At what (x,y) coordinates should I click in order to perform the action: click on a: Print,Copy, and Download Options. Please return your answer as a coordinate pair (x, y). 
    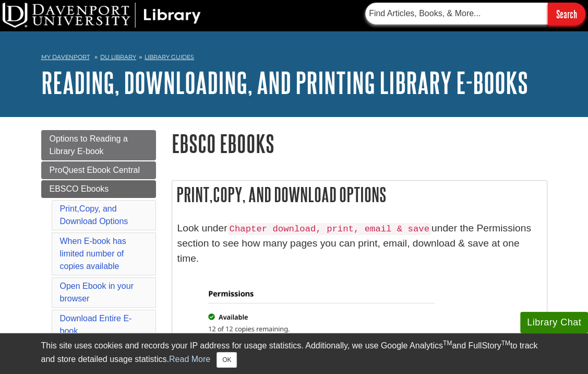
    Looking at the image, I should click on (94, 215).